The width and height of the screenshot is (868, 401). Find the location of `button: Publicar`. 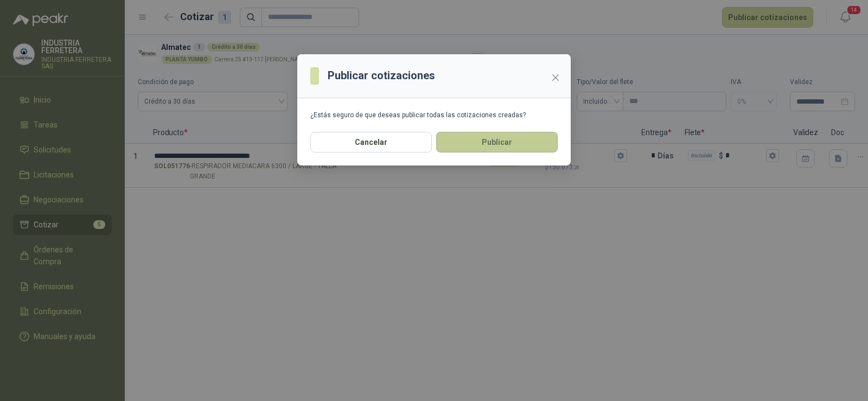

button: Publicar is located at coordinates (497, 143).